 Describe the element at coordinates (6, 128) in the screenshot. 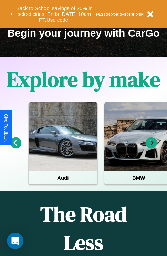

I see `div: Give Feedback` at that location.